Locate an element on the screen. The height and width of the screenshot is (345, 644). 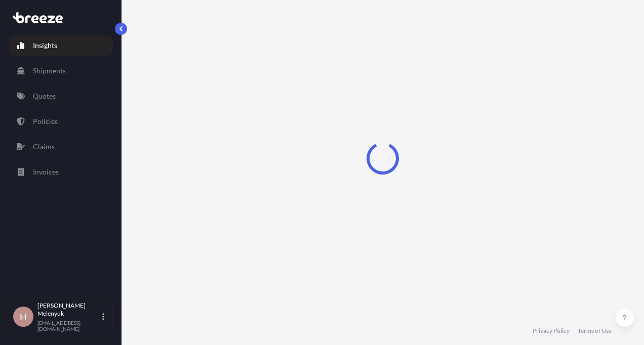
p: Shipments is located at coordinates (49, 71).